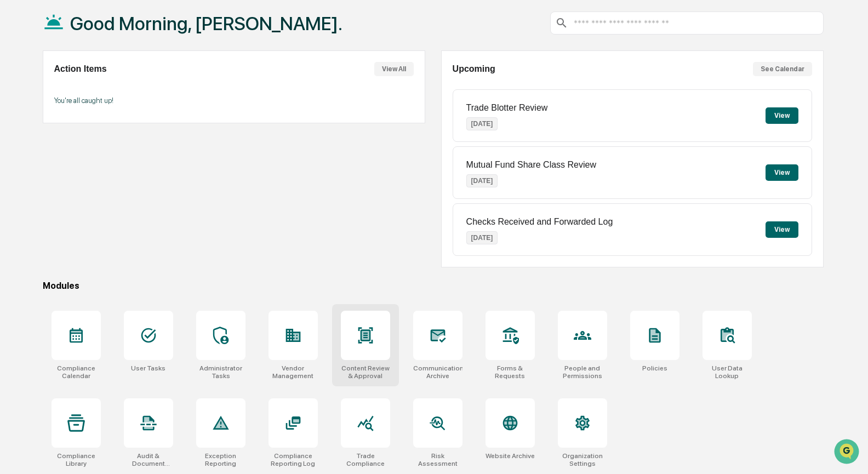 The height and width of the screenshot is (474, 868). I want to click on p: How can we help?, so click(105, 31).